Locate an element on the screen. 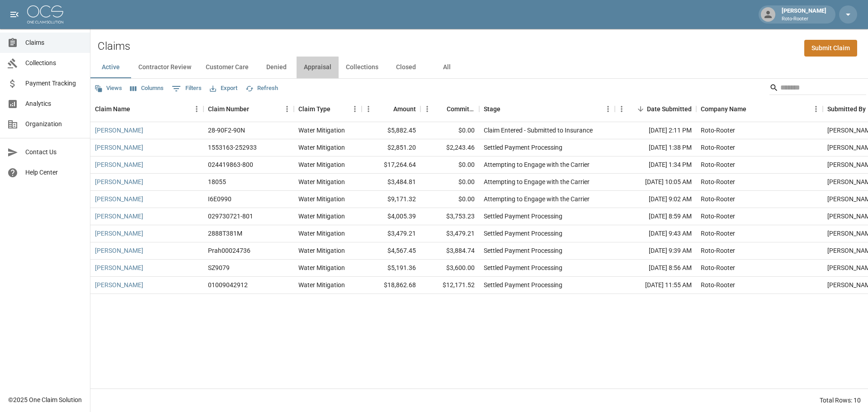  div: $2,851.20 is located at coordinates (391, 148).